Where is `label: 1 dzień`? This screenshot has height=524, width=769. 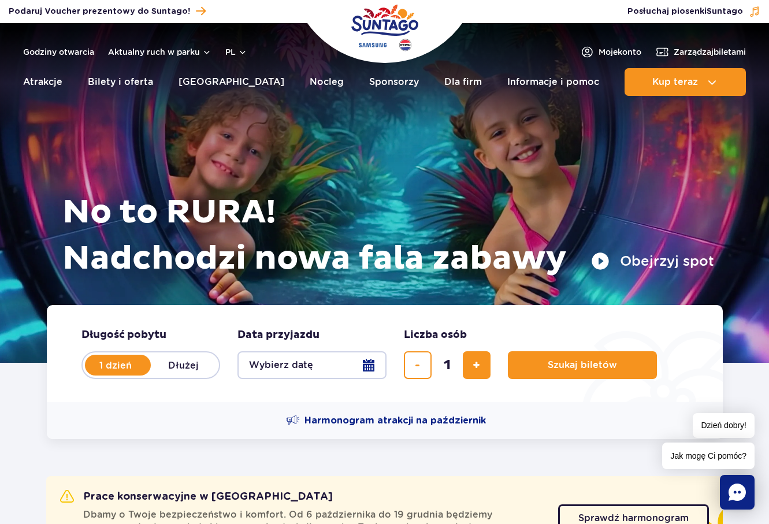
label: 1 dzień is located at coordinates (116, 365).